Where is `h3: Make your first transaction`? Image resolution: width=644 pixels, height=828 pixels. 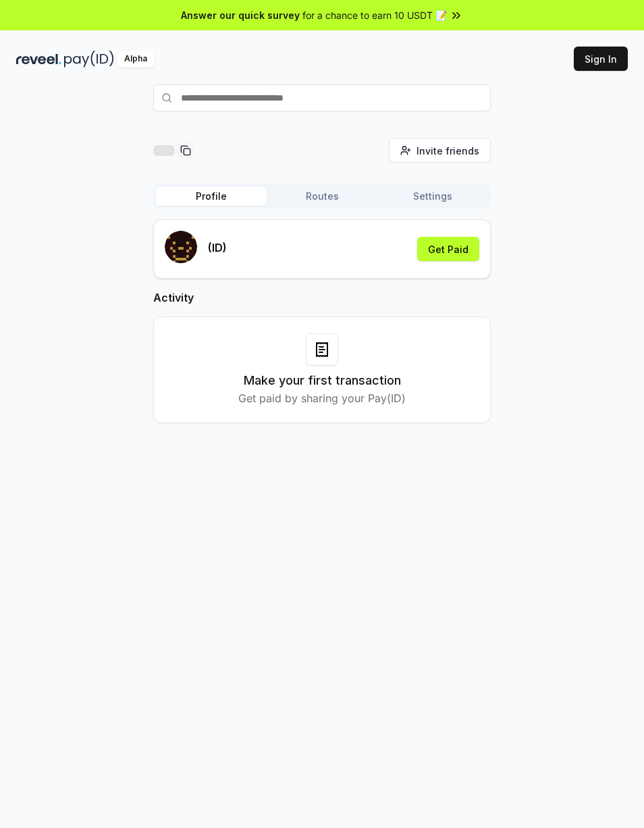 h3: Make your first transaction is located at coordinates (322, 380).